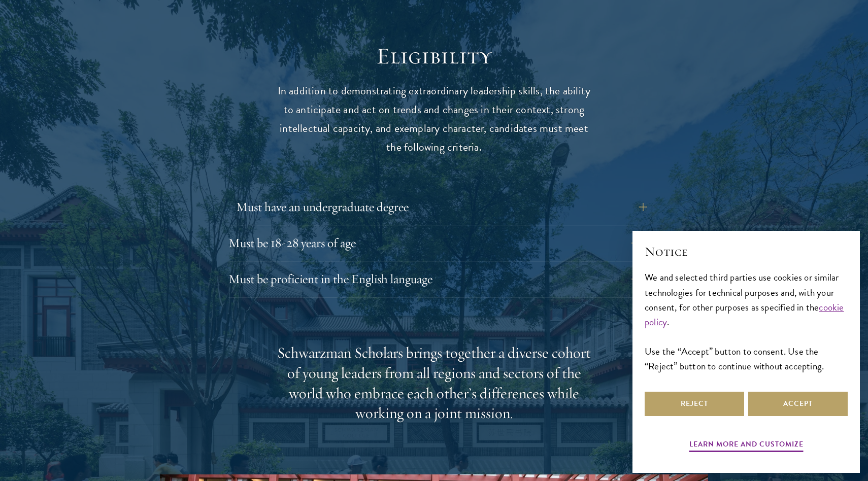  What do you see at coordinates (434, 383) in the screenshot?
I see `div: Schwarzman Scholars brings together a diverse cohort of young leaders from all regions and sector...` at bounding box center [434, 383].